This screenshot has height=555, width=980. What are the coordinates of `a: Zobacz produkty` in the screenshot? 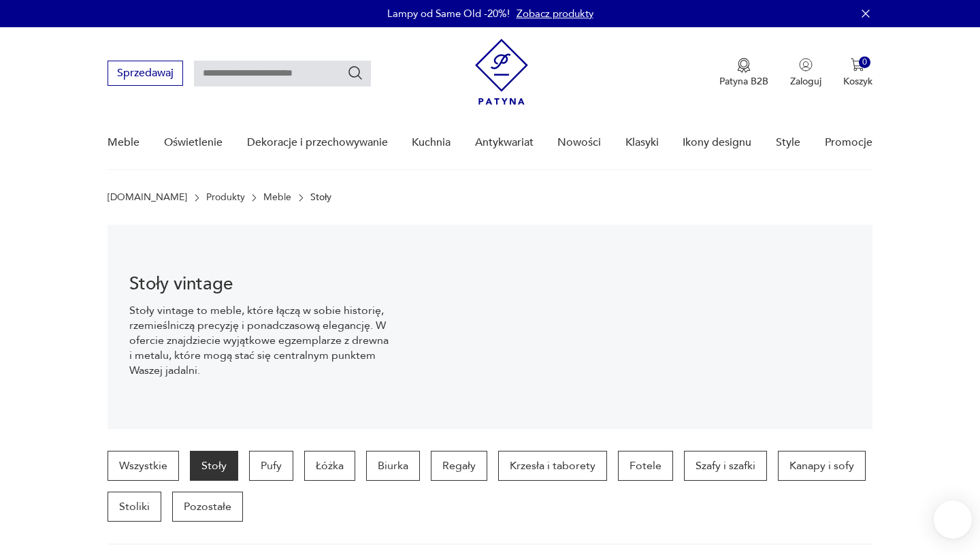 It's located at (555, 14).